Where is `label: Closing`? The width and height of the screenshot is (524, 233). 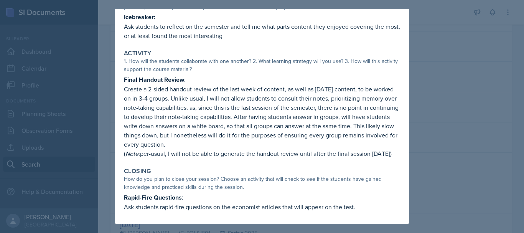 label: Closing is located at coordinates (137, 171).